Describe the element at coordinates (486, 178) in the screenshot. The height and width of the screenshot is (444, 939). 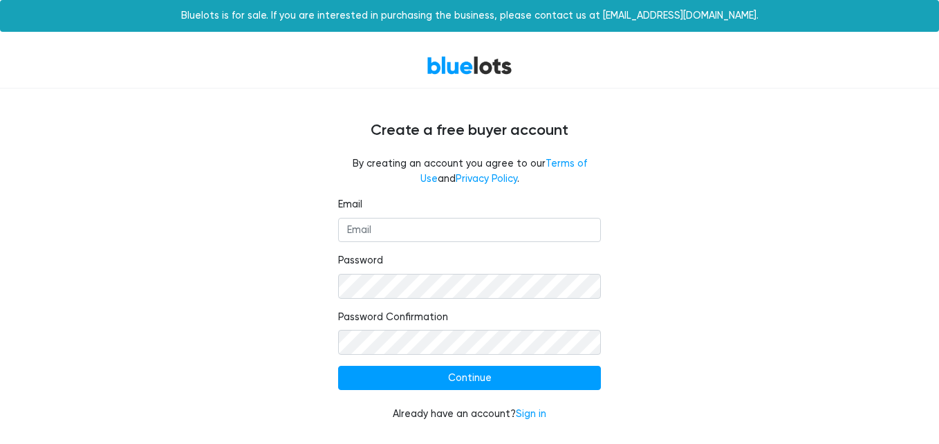
I see `a: Privacy Policy` at that location.